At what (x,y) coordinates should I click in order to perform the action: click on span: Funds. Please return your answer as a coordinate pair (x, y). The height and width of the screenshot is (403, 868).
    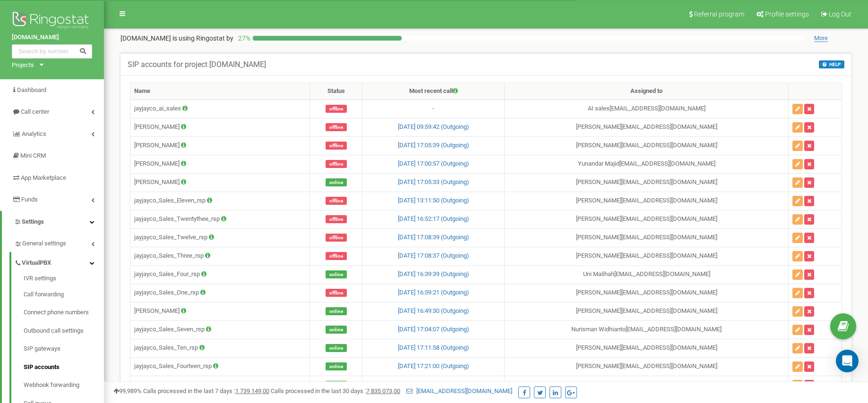
    Looking at the image, I should click on (29, 199).